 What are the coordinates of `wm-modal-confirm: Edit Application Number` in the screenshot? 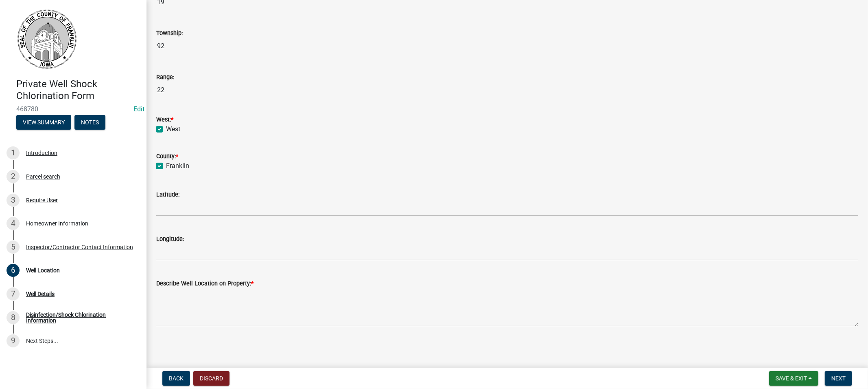 It's located at (139, 109).